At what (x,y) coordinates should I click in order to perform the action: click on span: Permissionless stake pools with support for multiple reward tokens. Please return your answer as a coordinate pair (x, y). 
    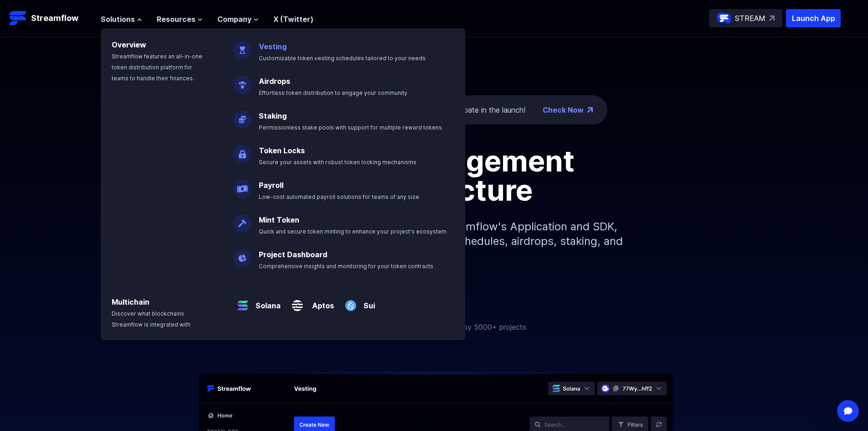
    Looking at the image, I should click on (351, 127).